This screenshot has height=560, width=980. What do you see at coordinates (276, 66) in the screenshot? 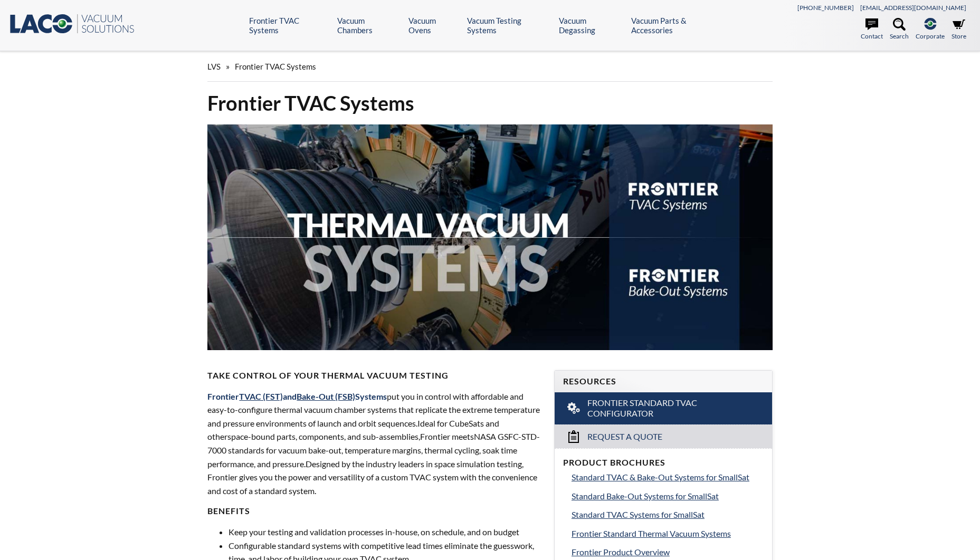
I see `span: Frontier TVAC Systems` at bounding box center [276, 66].